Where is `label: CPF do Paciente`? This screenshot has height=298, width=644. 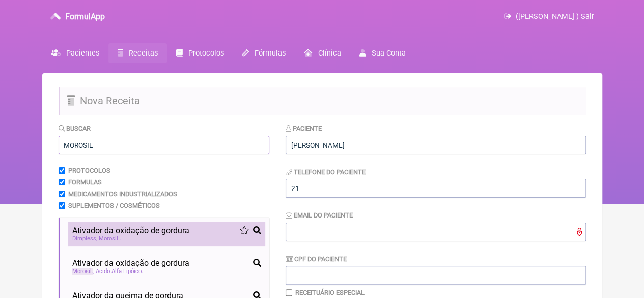 label: CPF do Paciente is located at coordinates (316, 259).